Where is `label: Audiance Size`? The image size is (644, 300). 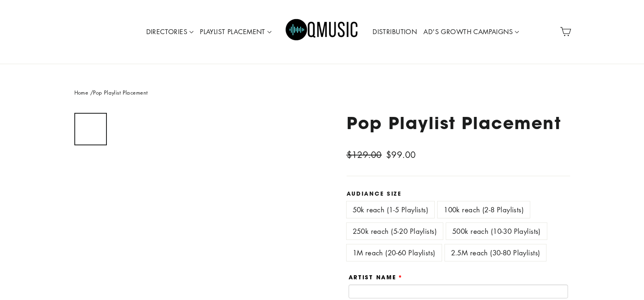
label: Audiance Size is located at coordinates (459, 194).